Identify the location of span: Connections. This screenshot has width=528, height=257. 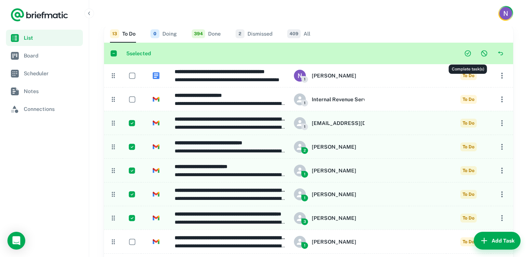
(52, 109).